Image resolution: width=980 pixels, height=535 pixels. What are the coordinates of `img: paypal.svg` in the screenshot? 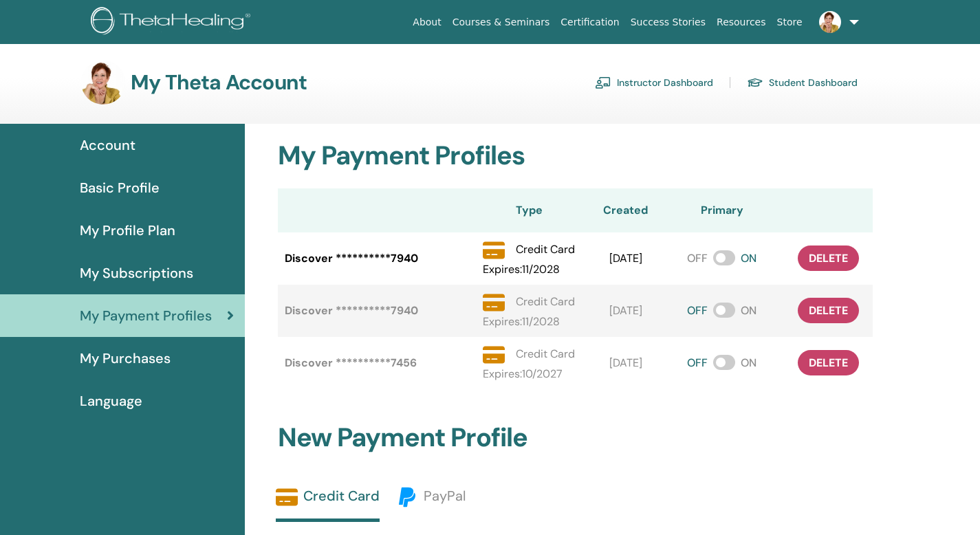 It's located at (407, 497).